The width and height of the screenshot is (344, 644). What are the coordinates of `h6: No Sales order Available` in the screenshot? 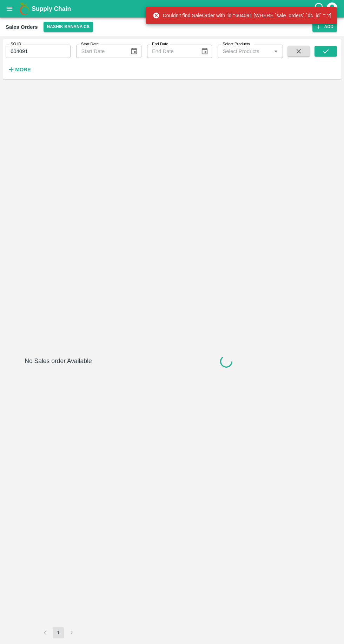 It's located at (58, 492).